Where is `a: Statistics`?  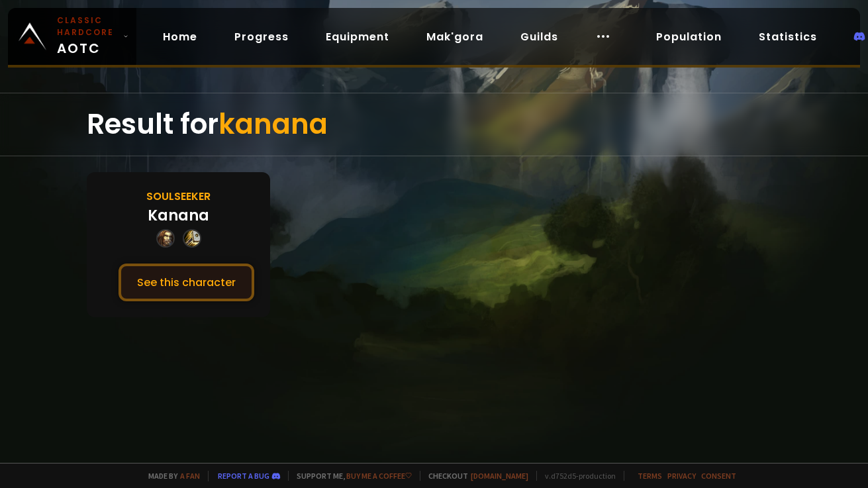 a: Statistics is located at coordinates (788, 37).